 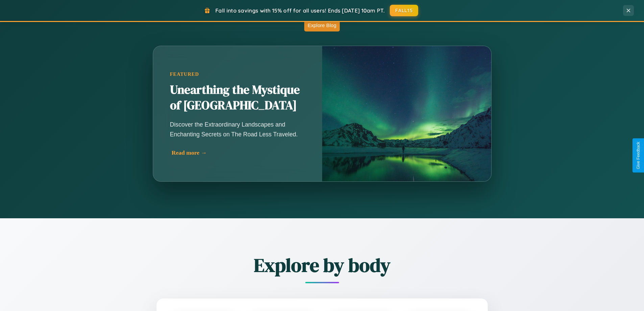 What do you see at coordinates (240, 153) in the screenshot?
I see `div: Read more →` at bounding box center [240, 153].